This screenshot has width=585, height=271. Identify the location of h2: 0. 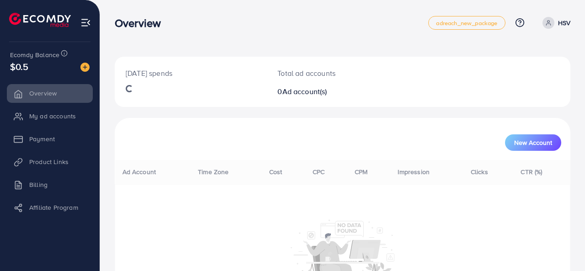
(323, 91).